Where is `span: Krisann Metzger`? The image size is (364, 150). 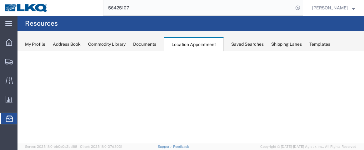 span: Krisann Metzger is located at coordinates (330, 8).